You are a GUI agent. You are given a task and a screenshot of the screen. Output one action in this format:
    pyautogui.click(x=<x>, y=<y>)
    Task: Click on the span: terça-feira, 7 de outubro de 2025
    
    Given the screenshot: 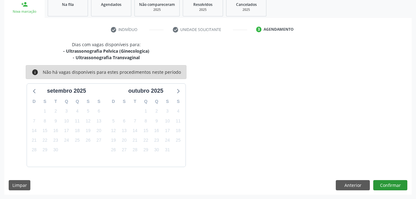 What is the action you would take?
    pyautogui.click(x=135, y=121)
    